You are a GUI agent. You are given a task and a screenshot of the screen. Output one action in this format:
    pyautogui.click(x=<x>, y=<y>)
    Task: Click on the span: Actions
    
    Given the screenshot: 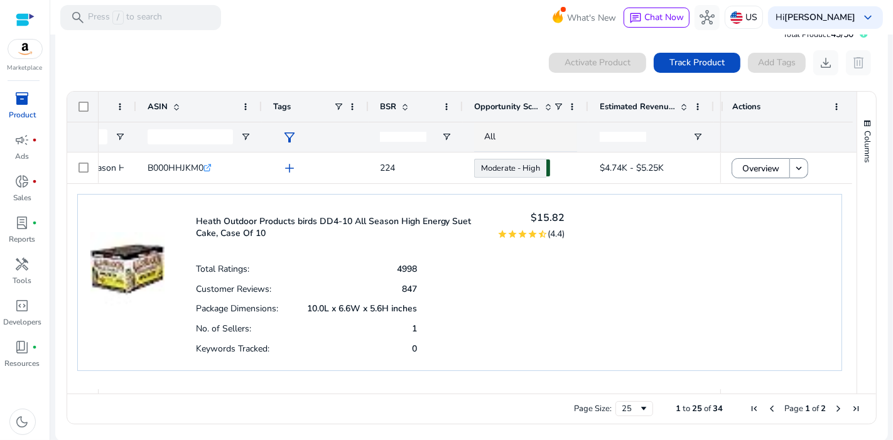 What is the action you would take?
    pyautogui.click(x=746, y=107)
    